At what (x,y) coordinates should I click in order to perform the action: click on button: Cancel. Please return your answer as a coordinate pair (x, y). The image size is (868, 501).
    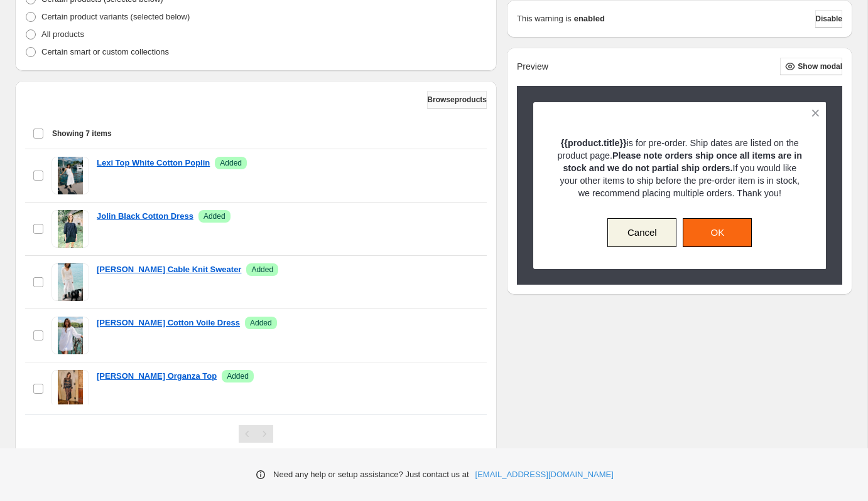
    Looking at the image, I should click on (642, 233).